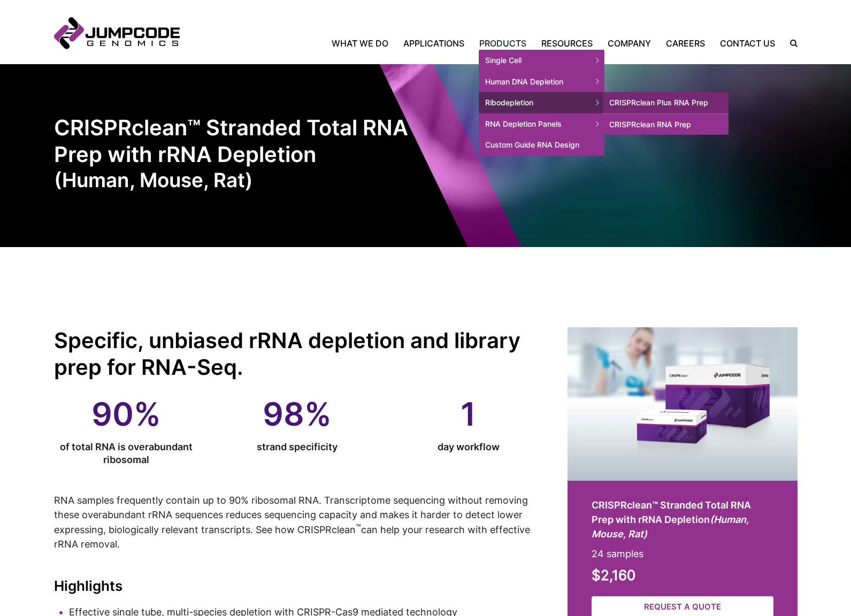  What do you see at coordinates (503, 43) in the screenshot?
I see `a: Products` at bounding box center [503, 43].